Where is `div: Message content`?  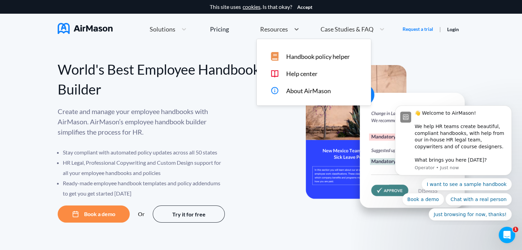 div: Message content is located at coordinates (76, 37).